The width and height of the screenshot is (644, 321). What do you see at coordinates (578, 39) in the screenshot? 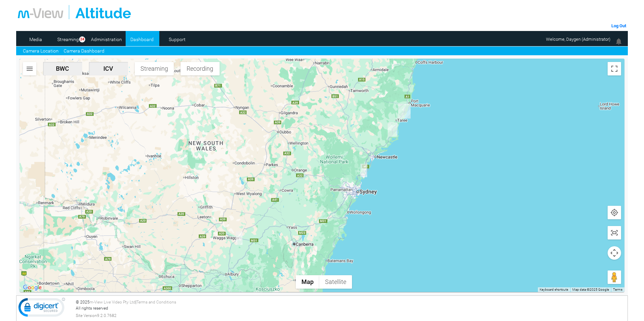
I see `span: Welcome, Daygen (Administrator)` at bounding box center [578, 39].